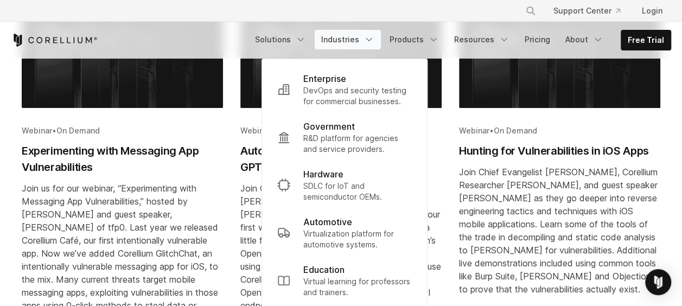 The image size is (682, 306). What do you see at coordinates (329, 126) in the screenshot?
I see `p: Government` at bounding box center [329, 126].